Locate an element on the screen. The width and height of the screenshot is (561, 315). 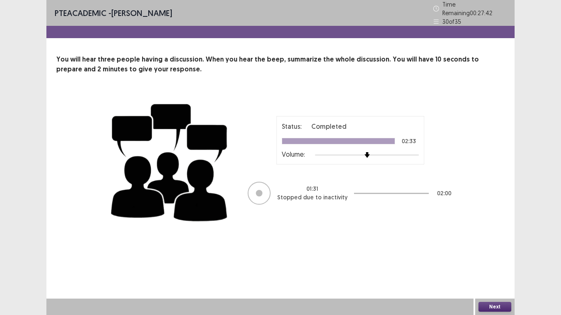
p: Completed is located at coordinates (329, 126).